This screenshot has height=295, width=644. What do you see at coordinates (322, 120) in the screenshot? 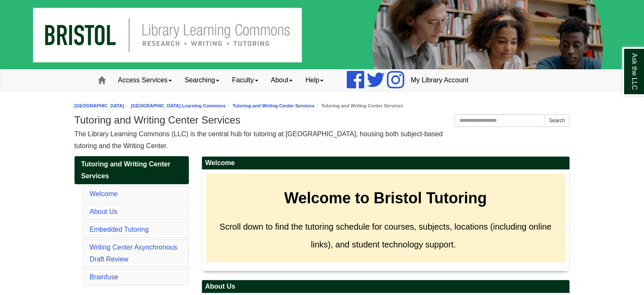
I see `h1: Tutoring and Writing Center Services` at bounding box center [322, 120].